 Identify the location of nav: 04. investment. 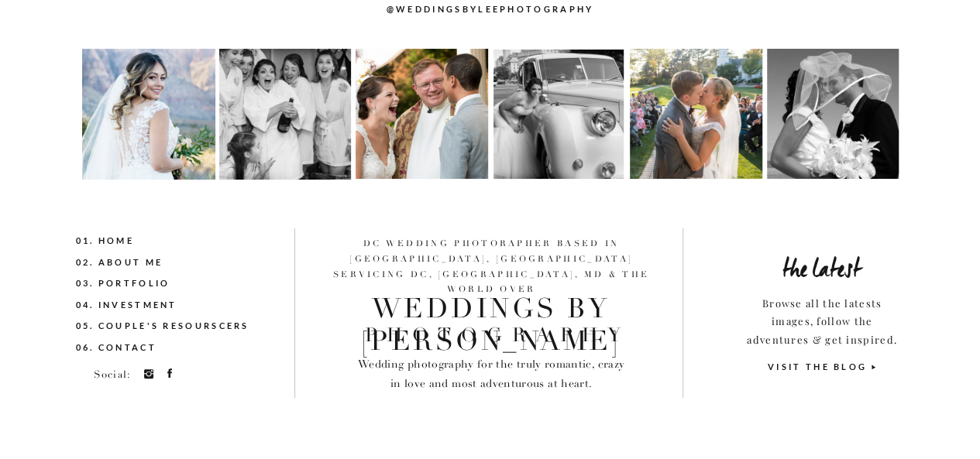
(150, 306).